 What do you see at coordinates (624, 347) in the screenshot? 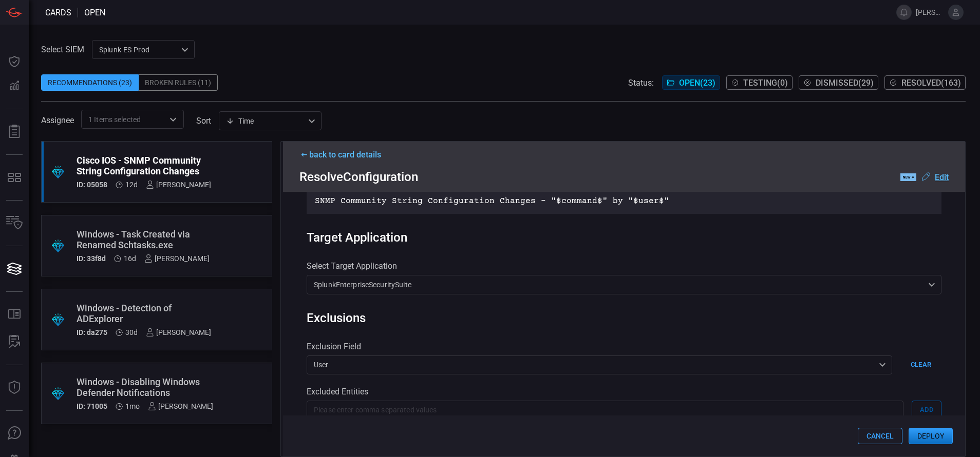
I see `div: Exclusion Field` at bounding box center [624, 347].